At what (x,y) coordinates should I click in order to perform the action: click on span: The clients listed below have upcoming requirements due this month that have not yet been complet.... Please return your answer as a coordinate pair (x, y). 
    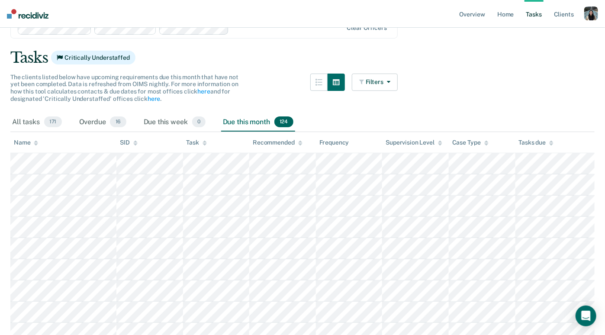
    Looking at the image, I should click on (124, 88).